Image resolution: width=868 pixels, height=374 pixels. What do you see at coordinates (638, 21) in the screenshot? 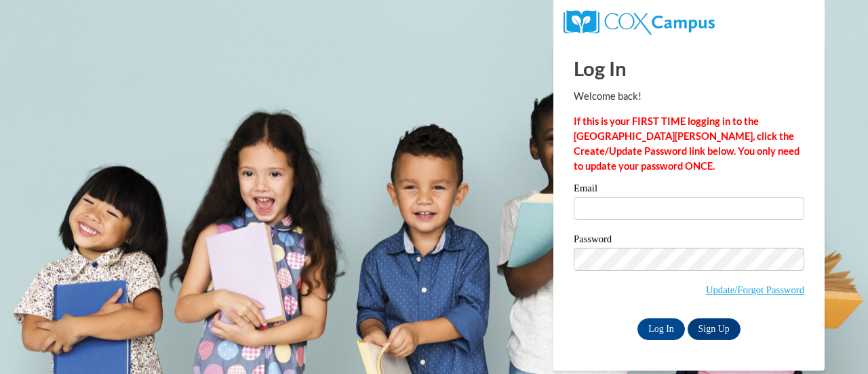
I see `a: COX Campus` at bounding box center [638, 21].